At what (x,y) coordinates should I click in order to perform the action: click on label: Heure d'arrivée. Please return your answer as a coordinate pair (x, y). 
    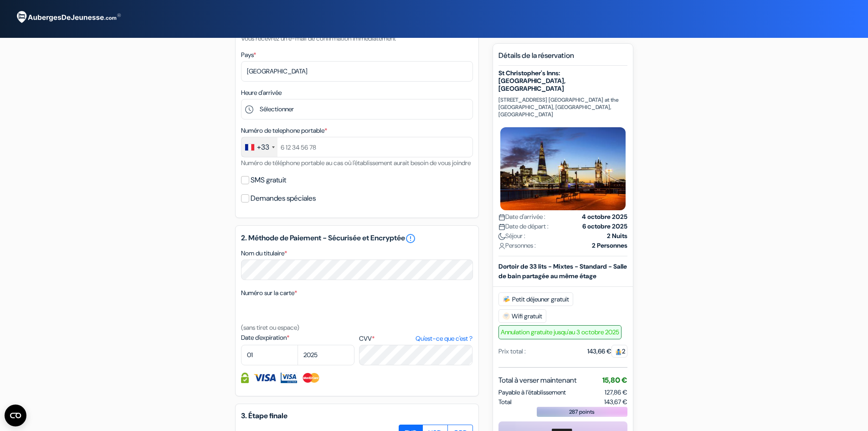
    Looking at the image, I should click on (261, 93).